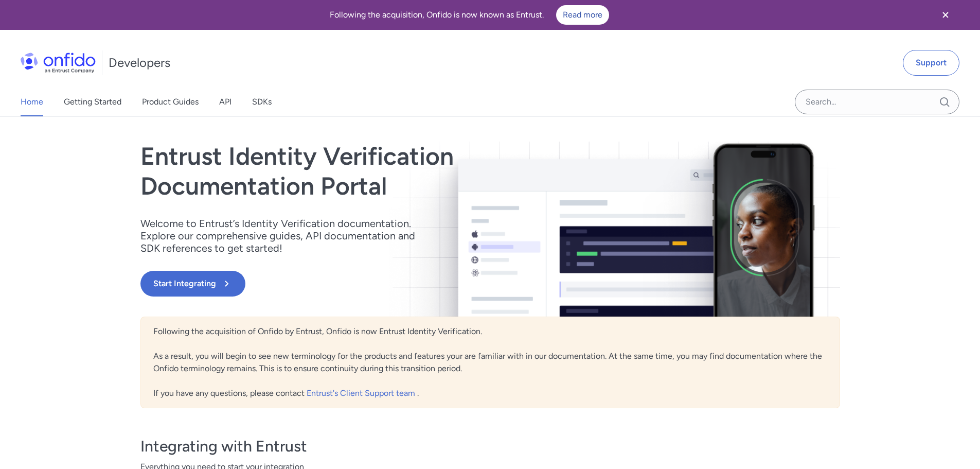 This screenshot has width=980, height=469. What do you see at coordinates (262, 102) in the screenshot?
I see `a: SDKs` at bounding box center [262, 102].